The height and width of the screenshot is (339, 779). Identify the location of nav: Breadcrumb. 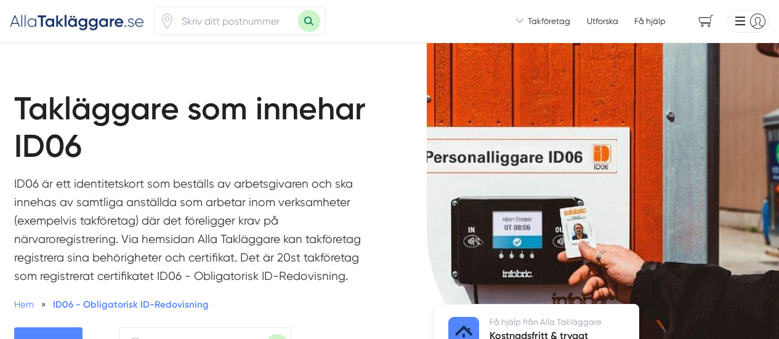
(191, 305).